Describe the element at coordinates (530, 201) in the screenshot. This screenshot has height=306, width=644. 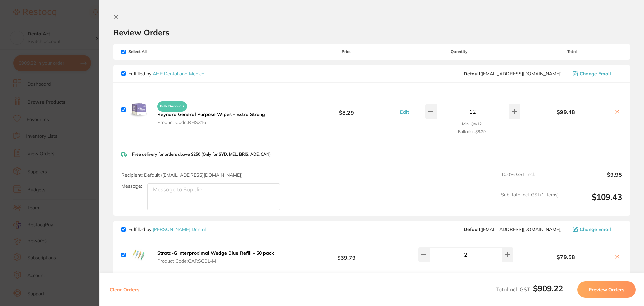
I see `span: Sub Total Incl. GST ( 1 Items)` at that location.